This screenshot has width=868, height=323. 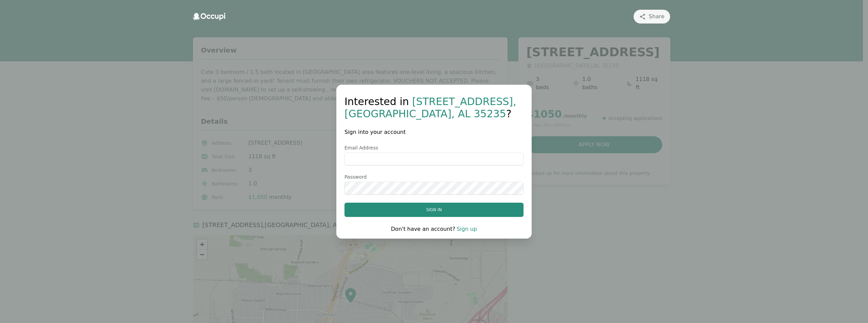 What do you see at coordinates (434, 133) in the screenshot?
I see `h2: Sign into your account` at bounding box center [434, 133].